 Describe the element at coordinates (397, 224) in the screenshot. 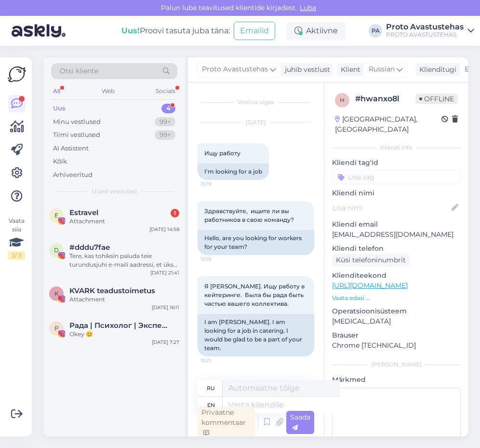

I see `p: Kliendi email` at that location.